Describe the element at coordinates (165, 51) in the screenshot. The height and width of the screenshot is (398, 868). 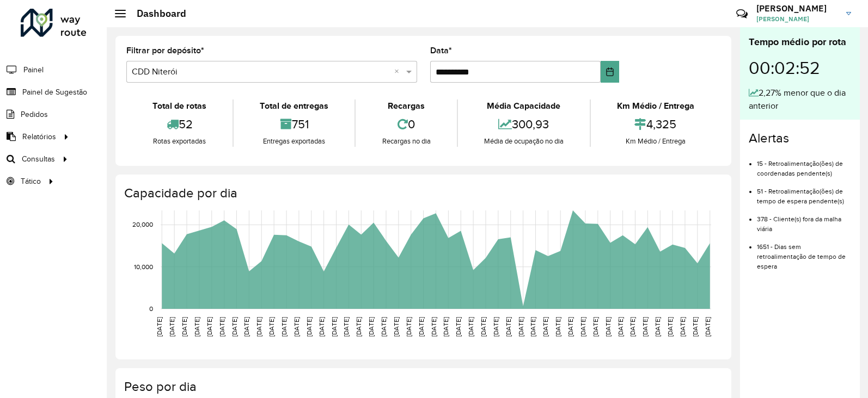
I see `label: Filtrar por depósito` at that location.